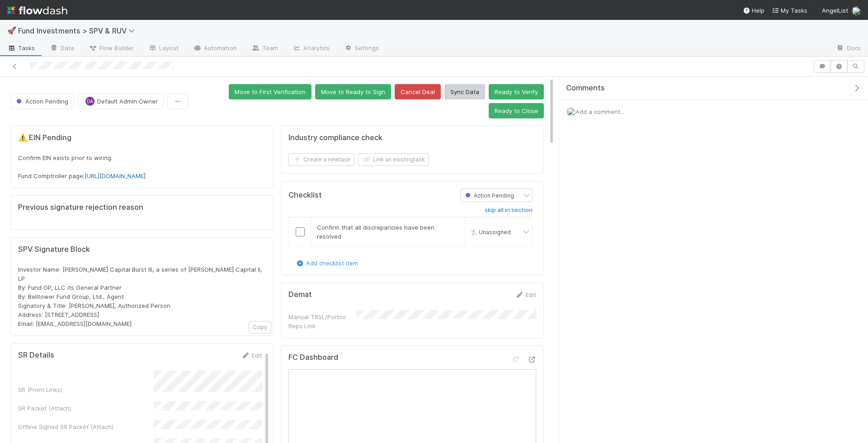 The height and width of the screenshot is (443, 868). I want to click on span: Fund Investments > SPV & RUV, so click(78, 31).